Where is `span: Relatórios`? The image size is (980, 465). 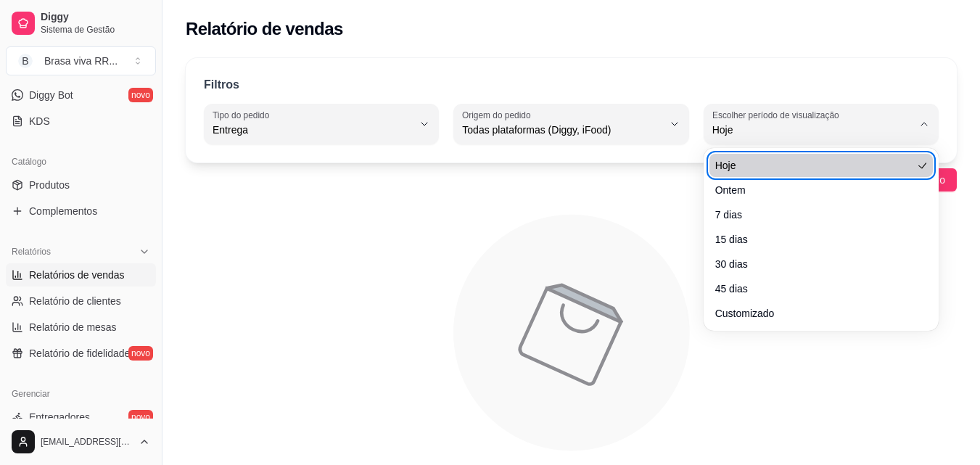 span: Relatórios is located at coordinates (31, 252).